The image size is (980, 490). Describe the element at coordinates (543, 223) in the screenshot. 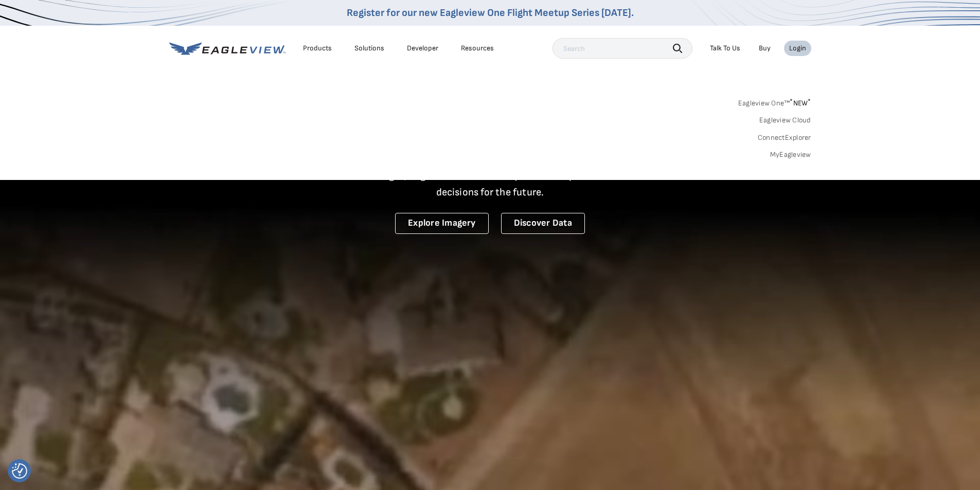

I see `a: Discover Data` at that location.